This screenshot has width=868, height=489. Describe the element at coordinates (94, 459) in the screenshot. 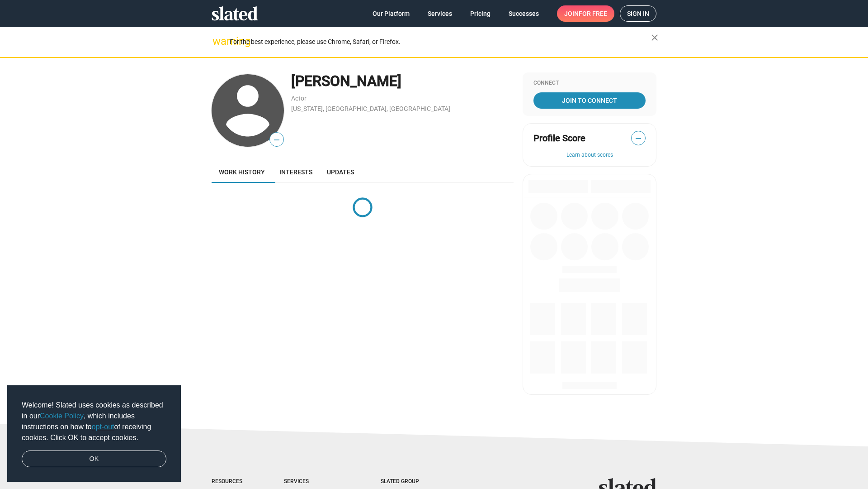

I see `a: dismiss cookie message` at that location.